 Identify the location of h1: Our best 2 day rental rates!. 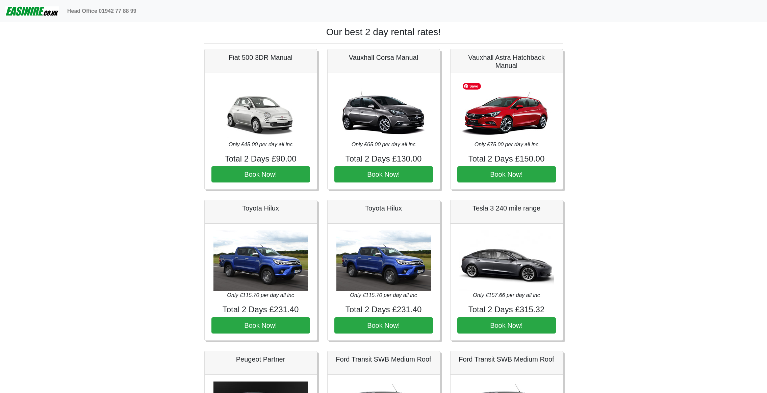
(384, 32).